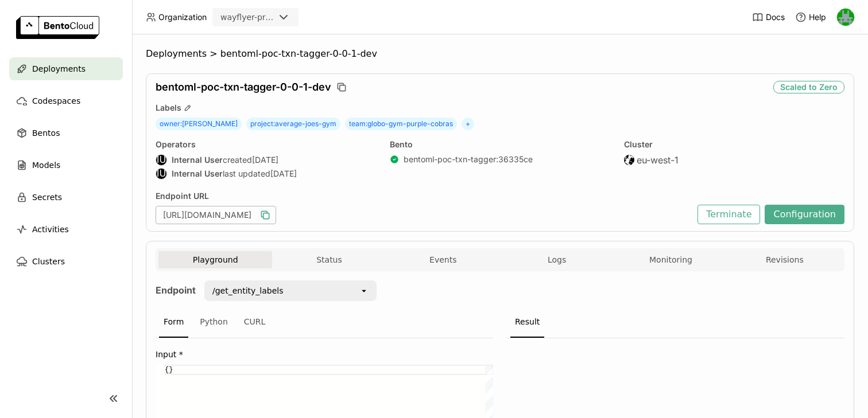 The width and height of the screenshot is (868, 418). What do you see at coordinates (47, 197) in the screenshot?
I see `span: Secrets` at bounding box center [47, 197].